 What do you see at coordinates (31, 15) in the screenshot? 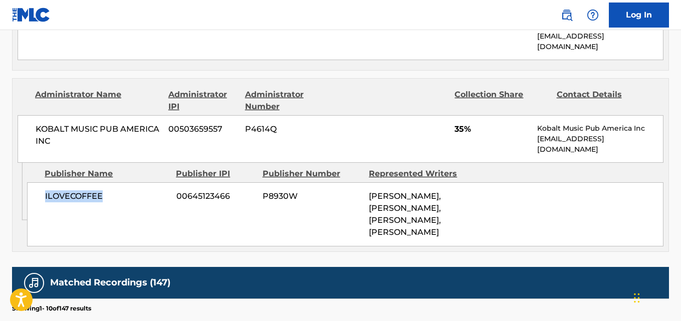
I see `img: MLC Logo` at bounding box center [31, 15].